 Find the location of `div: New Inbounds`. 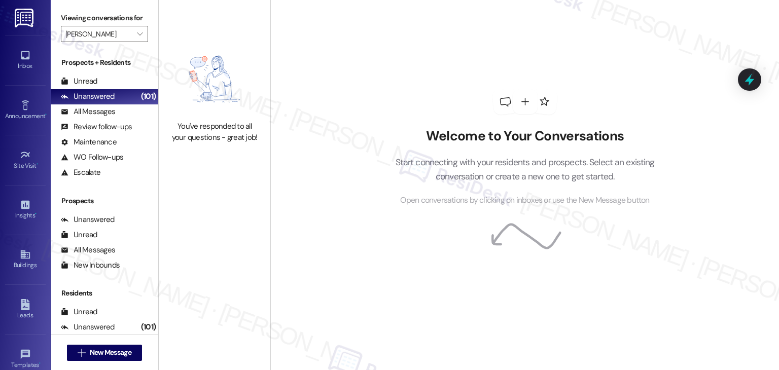

div: New Inbounds is located at coordinates (90, 265).